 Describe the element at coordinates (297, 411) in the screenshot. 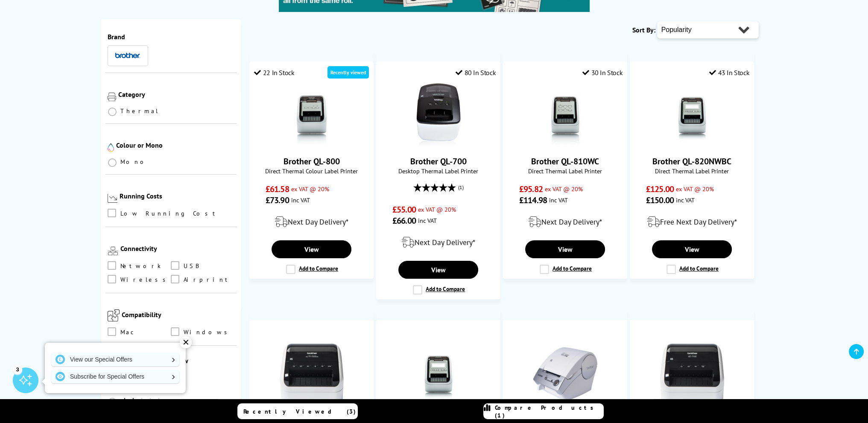

I see `a: Recently Viewed (3)` at that location.